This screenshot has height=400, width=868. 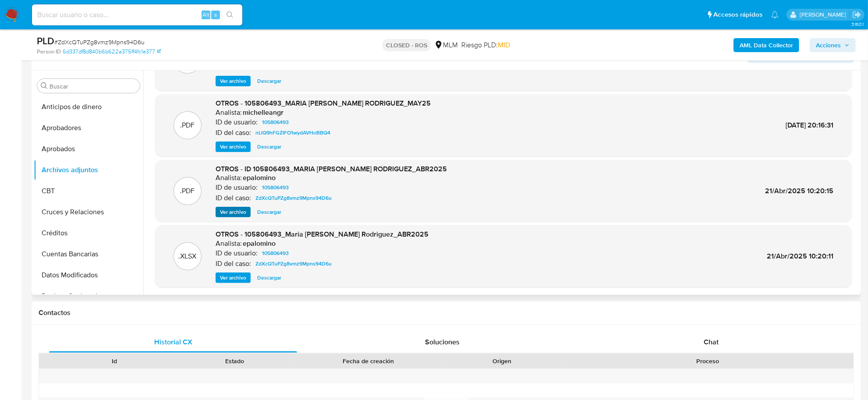 What do you see at coordinates (711, 342) in the screenshot?
I see `span: Chat` at bounding box center [711, 342].